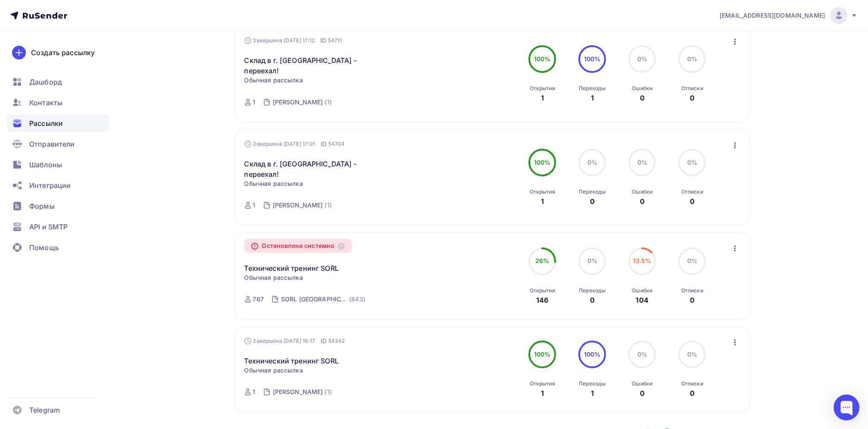 The width and height of the screenshot is (868, 429). Describe the element at coordinates (58, 206) in the screenshot. I see `a: Формы` at that location.